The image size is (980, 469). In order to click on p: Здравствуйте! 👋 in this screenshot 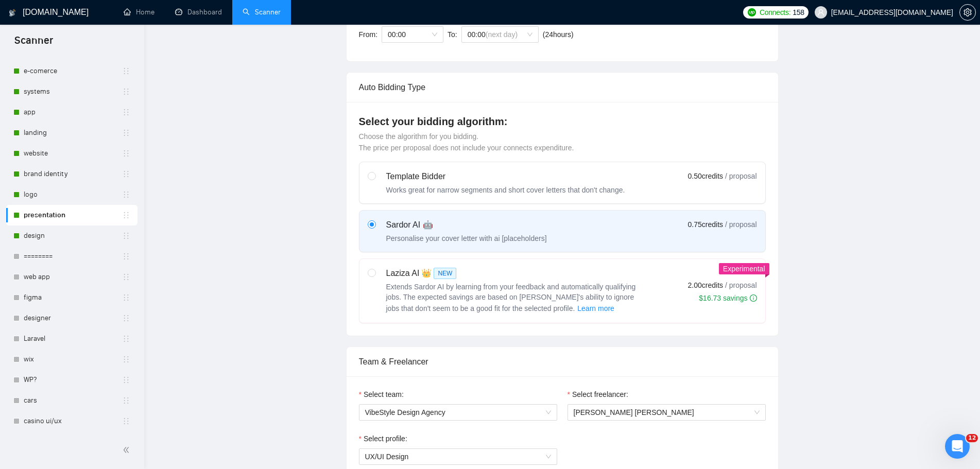, I will do `click(103, 82)`.